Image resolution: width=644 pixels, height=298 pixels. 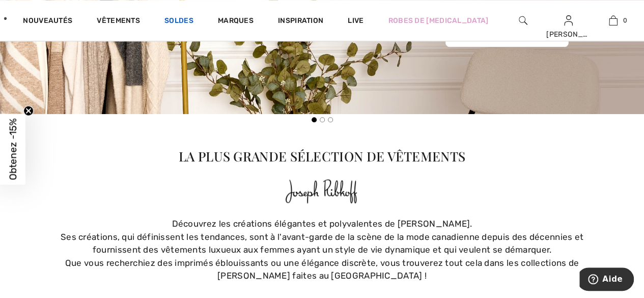 What do you see at coordinates (613, 20) in the screenshot?
I see `a: 0` at bounding box center [613, 20].